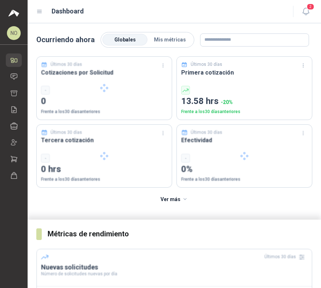  What do you see at coordinates (170, 40) in the screenshot?
I see `span: Mis métricas` at bounding box center [170, 40].